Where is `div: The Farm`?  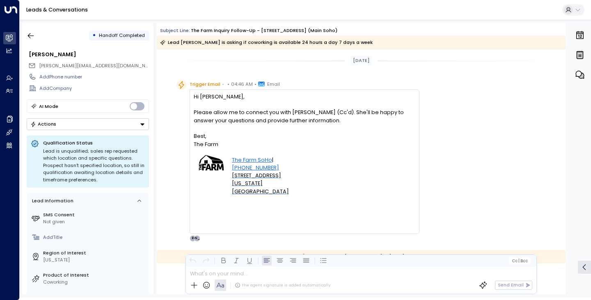
div: The Farm is located at coordinates (304, 144).